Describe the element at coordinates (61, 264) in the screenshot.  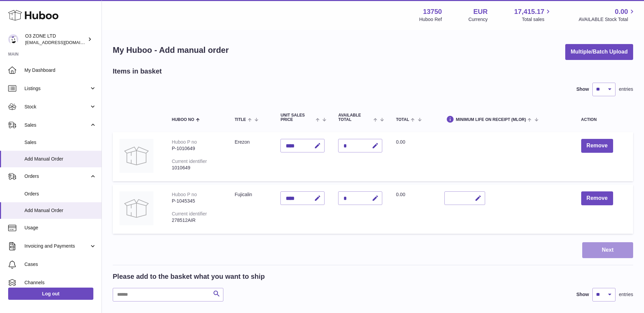
I see `span: Cases` at that location.